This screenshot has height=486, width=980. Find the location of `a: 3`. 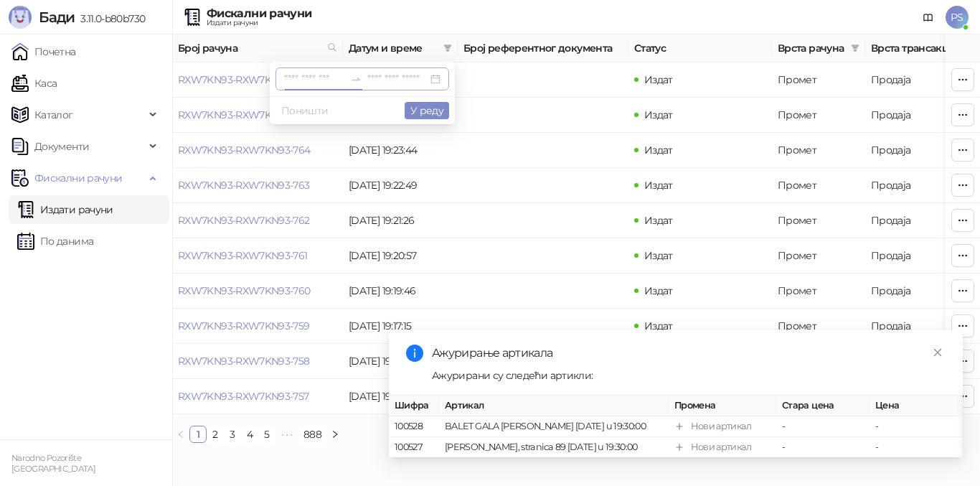

a: 3 is located at coordinates (232, 434).